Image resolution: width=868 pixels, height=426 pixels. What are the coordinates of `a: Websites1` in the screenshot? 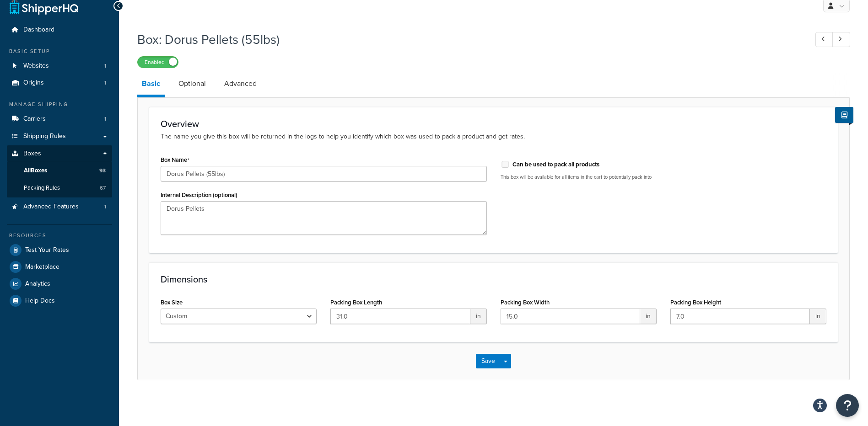 It's located at (59, 66).